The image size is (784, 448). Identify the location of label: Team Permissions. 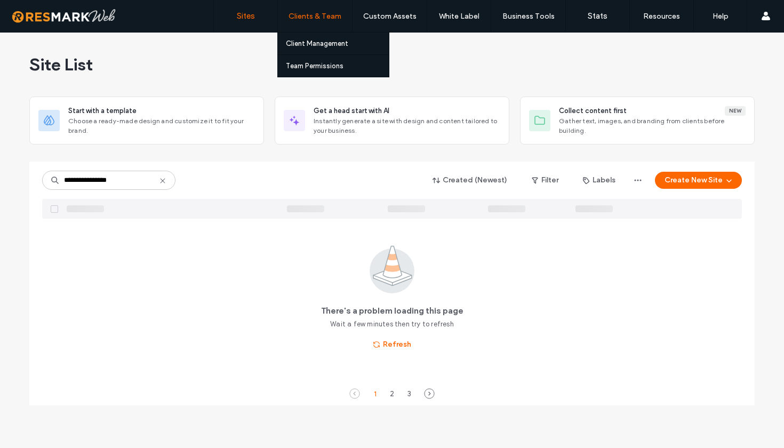
(315, 66).